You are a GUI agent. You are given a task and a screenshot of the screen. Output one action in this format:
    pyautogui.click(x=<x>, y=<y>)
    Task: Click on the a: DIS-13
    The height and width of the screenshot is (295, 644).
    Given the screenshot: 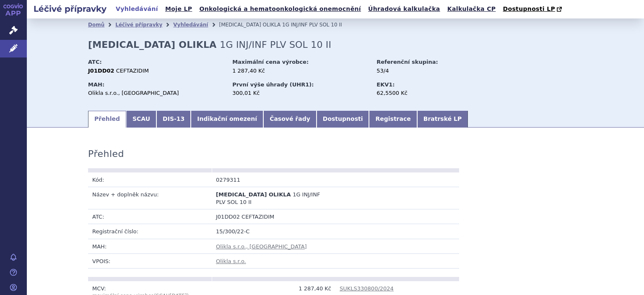 What is the action you would take?
    pyautogui.click(x=174, y=119)
    